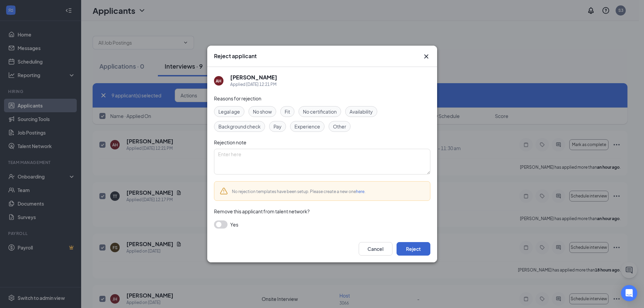 The width and height of the screenshot is (644, 308). I want to click on span: Legal age, so click(229, 111).